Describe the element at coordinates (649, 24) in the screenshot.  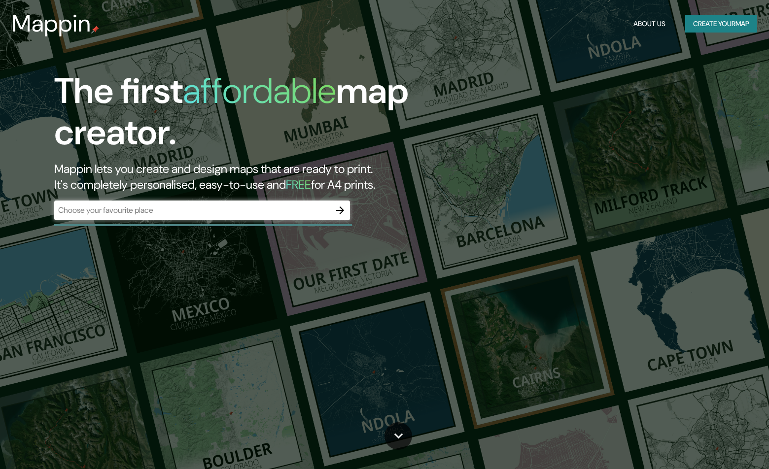
I see `button: About Us` at that location.